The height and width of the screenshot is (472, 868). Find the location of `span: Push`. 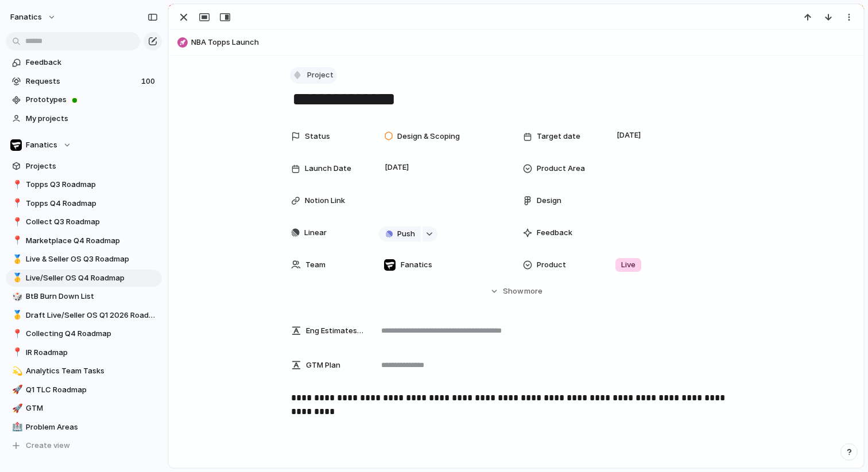

span: Push is located at coordinates (406, 234).